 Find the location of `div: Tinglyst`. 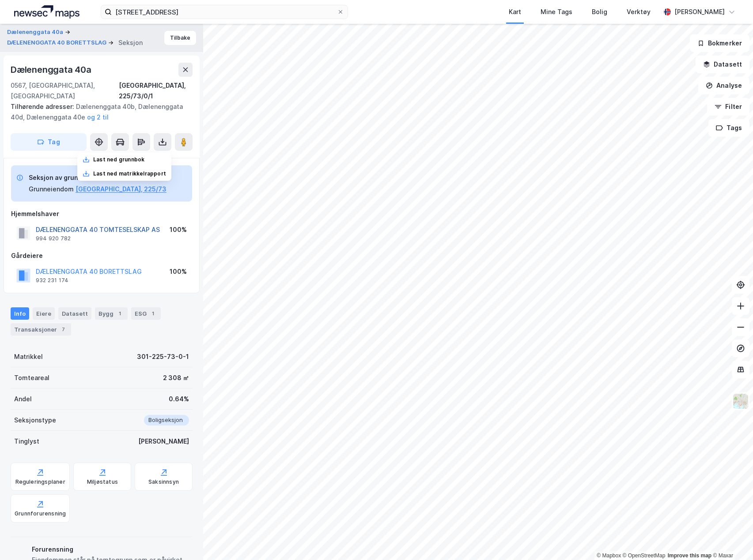

div: Tinglyst is located at coordinates (26, 442).